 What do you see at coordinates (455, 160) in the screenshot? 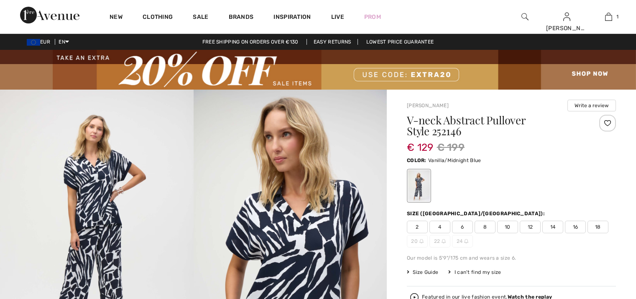
I see `span: Vanilla/Midnight Blue` at bounding box center [455, 160].